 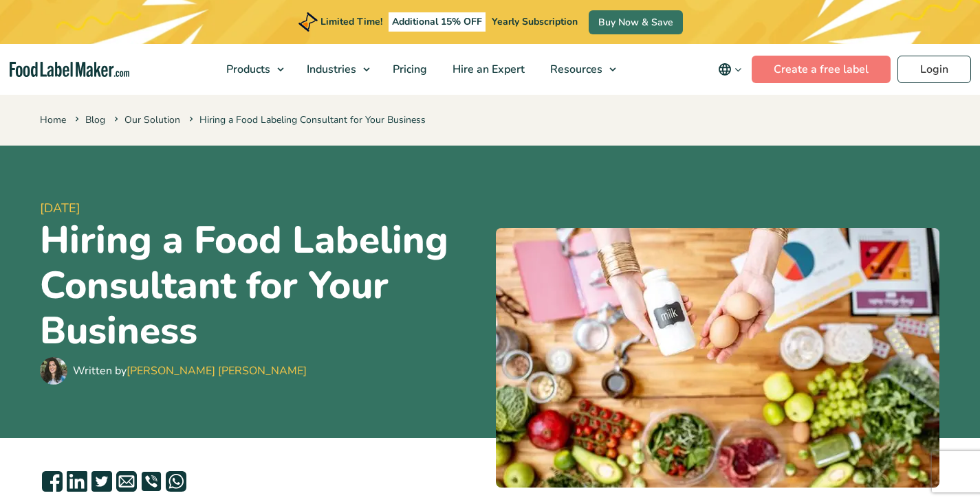 What do you see at coordinates (262, 286) in the screenshot?
I see `h1: Hiring a Food Labeling Consultant for Your Business` at bounding box center [262, 286].